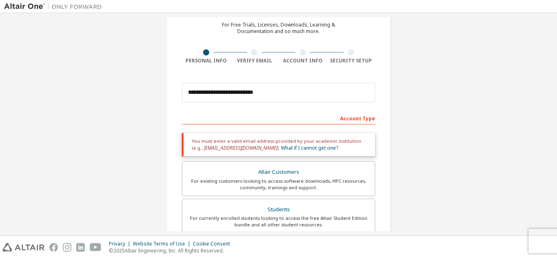 Image resolution: width=557 pixels, height=259 pixels. I want to click on img: instagram.svg, so click(67, 247).